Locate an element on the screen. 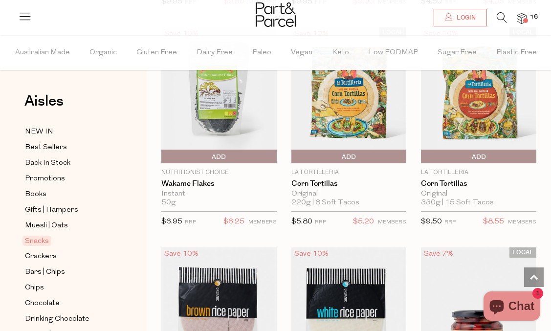 The image size is (551, 331). span: Snacks is located at coordinates (37, 241).